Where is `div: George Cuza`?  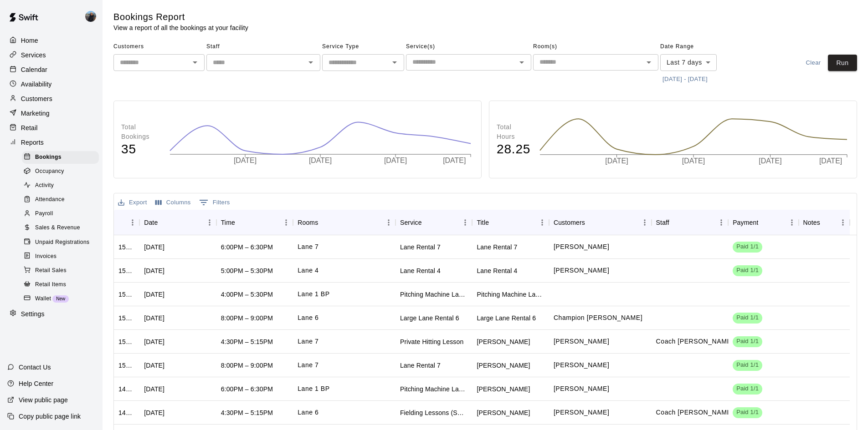 div: George Cuza is located at coordinates (503, 342).